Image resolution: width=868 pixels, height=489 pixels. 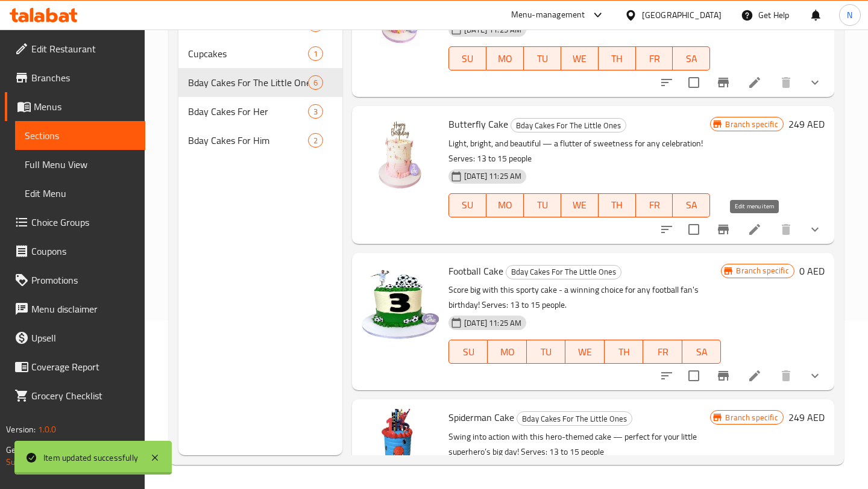 I want to click on a: Coverage Report, so click(x=74, y=367).